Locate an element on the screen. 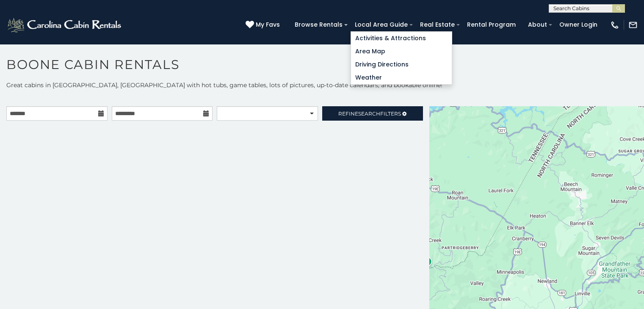 This screenshot has height=309, width=644. a: My Favs is located at coordinates (264, 25).